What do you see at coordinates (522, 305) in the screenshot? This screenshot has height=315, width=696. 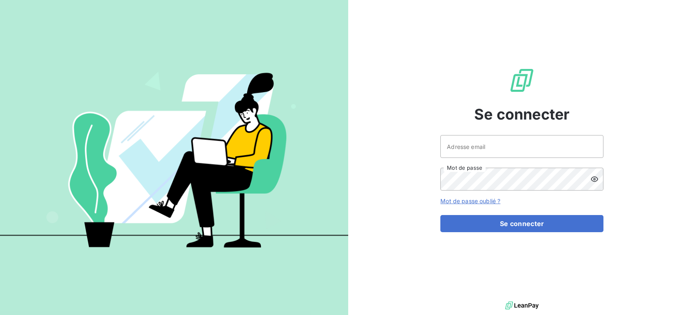 I see `img: logo` at bounding box center [522, 305].